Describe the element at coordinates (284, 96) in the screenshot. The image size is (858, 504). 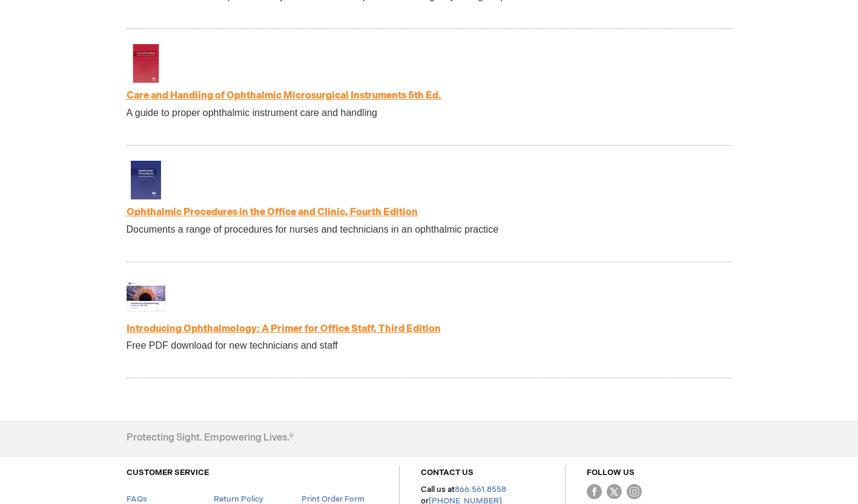
I see `a: Care and Handling of Ophthalmic Microsurgical Instruments 5th Ed.` at that location.